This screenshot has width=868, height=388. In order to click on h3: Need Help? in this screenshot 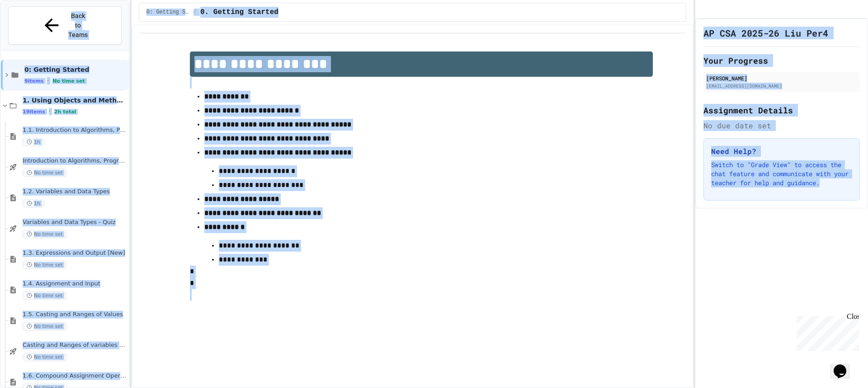, I will do `click(782, 151)`.